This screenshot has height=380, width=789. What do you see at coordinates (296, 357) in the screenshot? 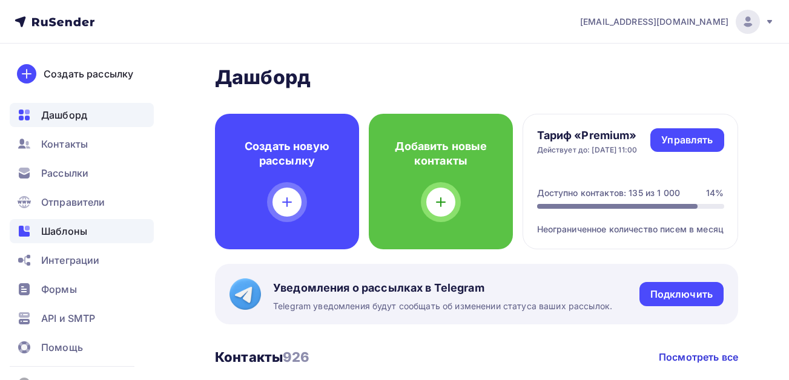
I see `span: 926` at bounding box center [296, 357].